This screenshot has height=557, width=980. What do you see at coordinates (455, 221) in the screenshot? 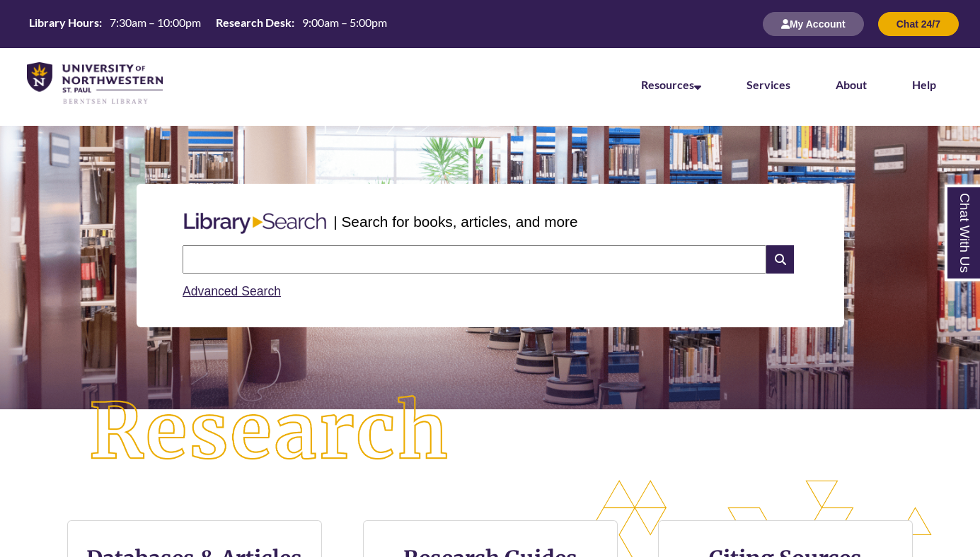
I see `p: | Search for books, articles, and more` at bounding box center [455, 221].